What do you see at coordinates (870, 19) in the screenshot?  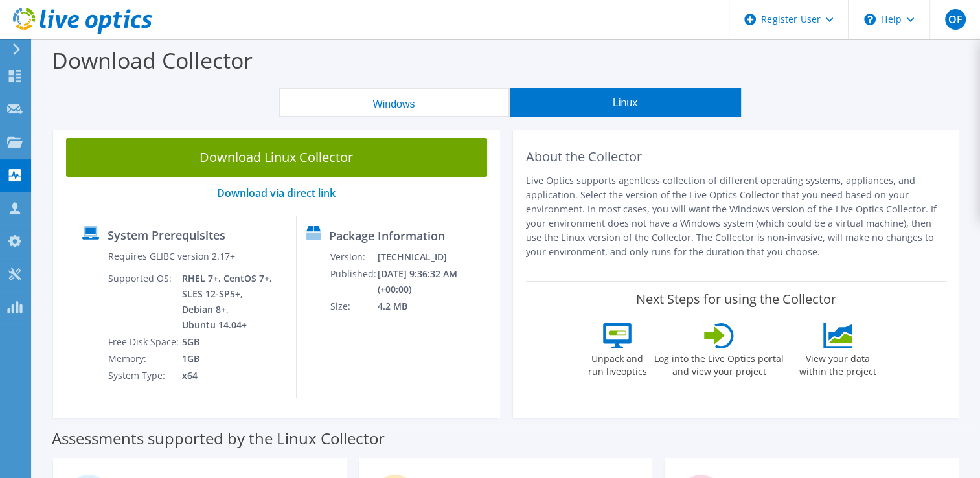 I see `svg: \n` at bounding box center [870, 19].